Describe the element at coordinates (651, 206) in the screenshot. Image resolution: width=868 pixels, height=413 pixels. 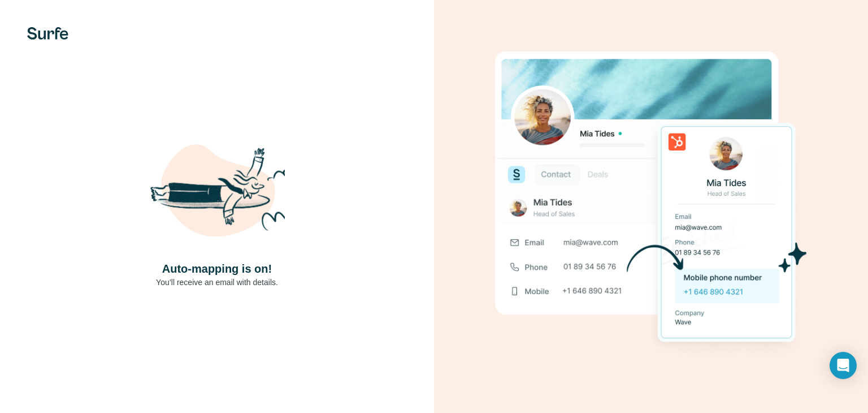
I see `img: Download Success` at that location.